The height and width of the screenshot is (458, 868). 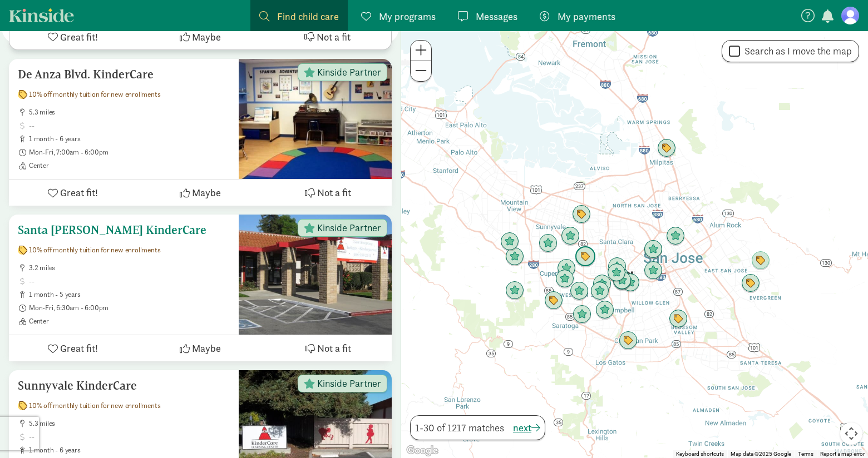 What do you see at coordinates (460, 428) in the screenshot?
I see `span: 1-30 of 1217 matches` at bounding box center [460, 428].